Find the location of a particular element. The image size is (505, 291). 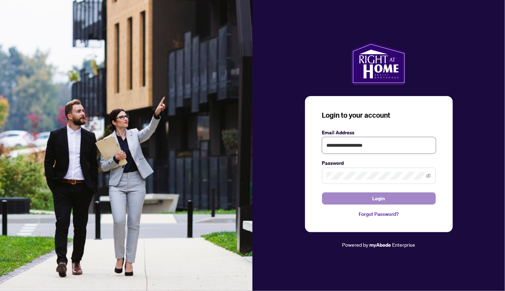

button: Login is located at coordinates (379, 199).